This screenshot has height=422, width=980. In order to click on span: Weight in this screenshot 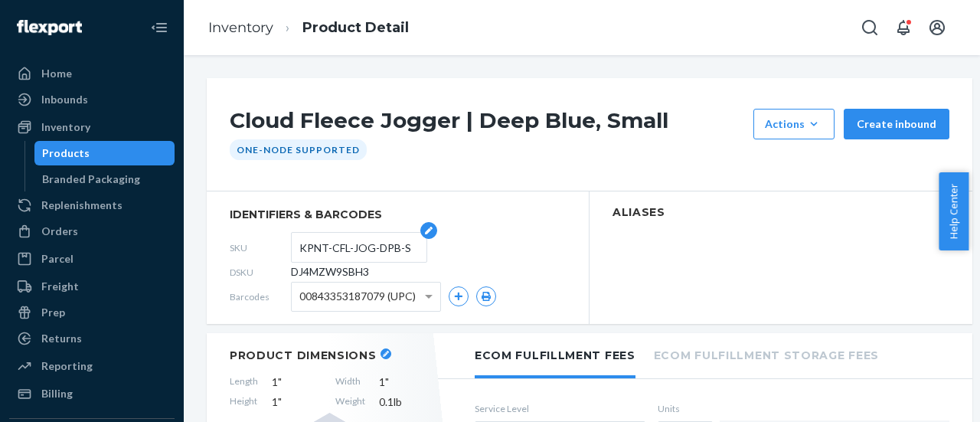, I will do `click(350, 402)`.